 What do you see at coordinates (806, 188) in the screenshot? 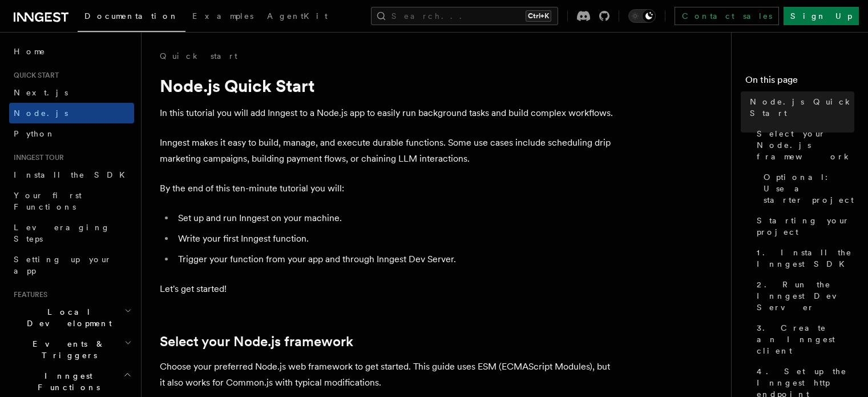
I see `a: Optional: Use a starter project` at bounding box center [806, 188].